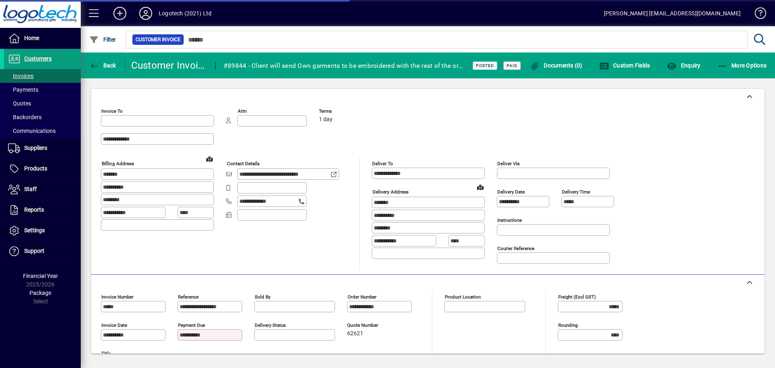  What do you see at coordinates (191, 325) in the screenshot?
I see `mat-label: Payment due` at bounding box center [191, 325].